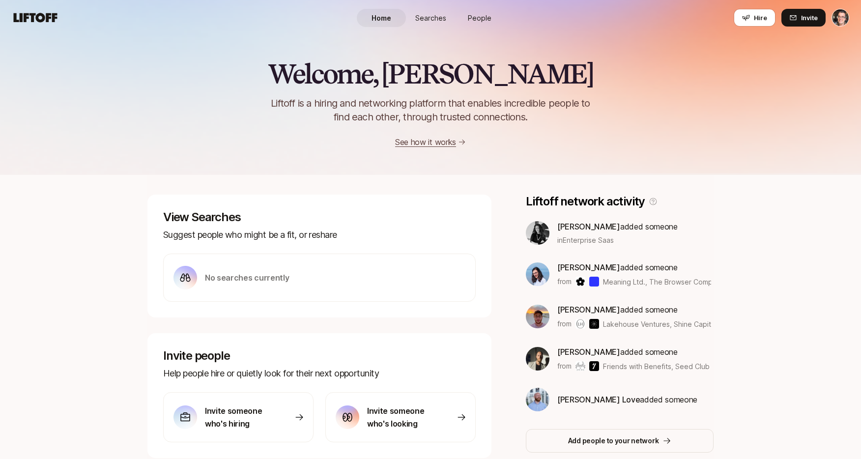 The height and width of the screenshot is (459, 861). What do you see at coordinates (319, 217) in the screenshot?
I see `p: View Searches` at bounding box center [319, 217].